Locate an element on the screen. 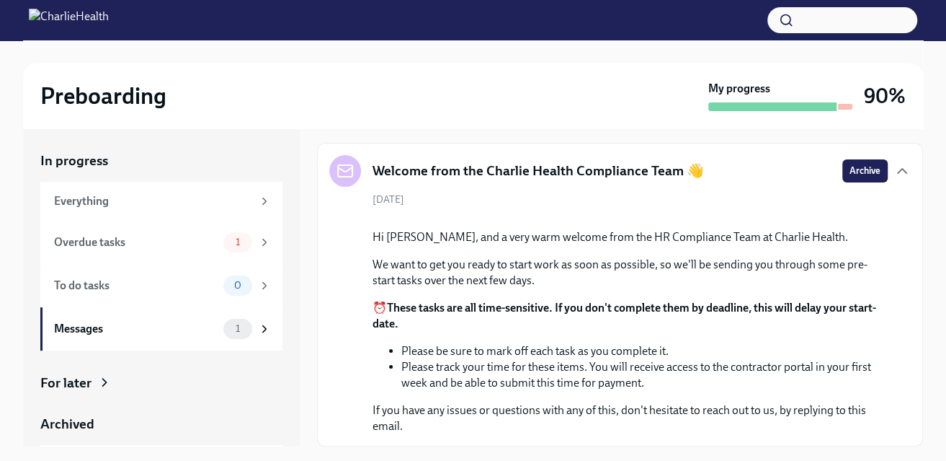 This screenshot has height=461, width=946. li: Please track your time for these items. You will receive access to the contractor portal in your ... is located at coordinates (644, 375).